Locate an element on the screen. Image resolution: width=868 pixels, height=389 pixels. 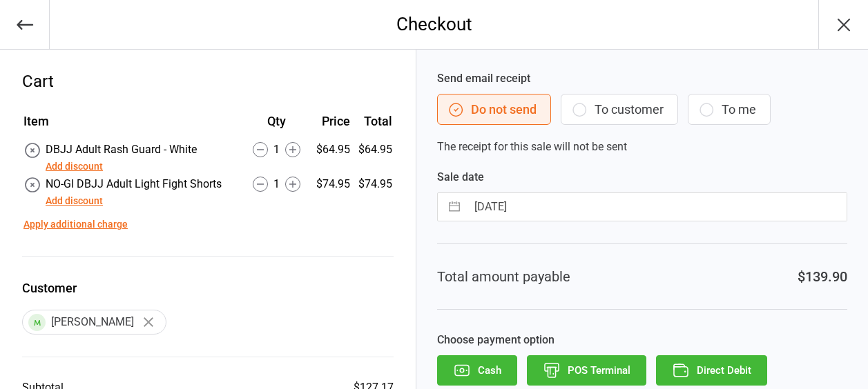
div: $64.95 is located at coordinates (331, 150).